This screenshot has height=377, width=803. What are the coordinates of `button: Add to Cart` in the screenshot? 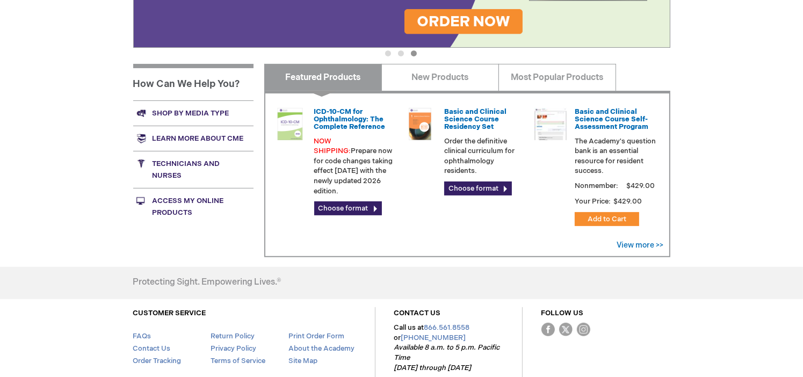 It's located at (607, 219).